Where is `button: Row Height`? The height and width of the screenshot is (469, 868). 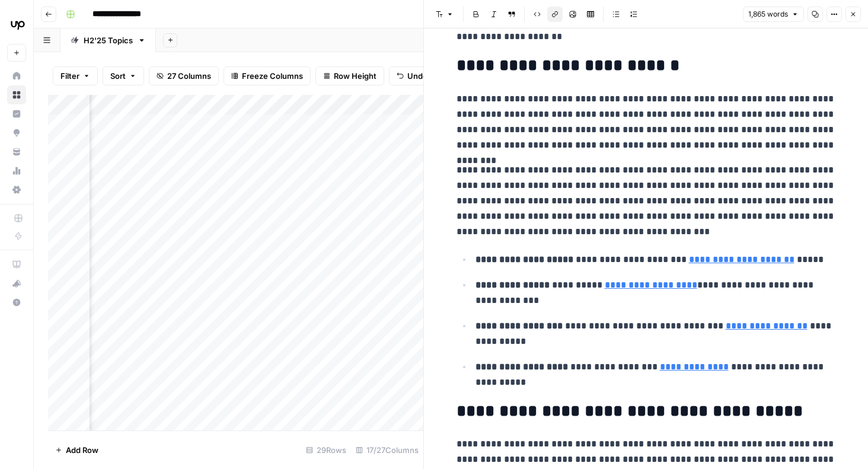 button: Row Height is located at coordinates (350, 76).